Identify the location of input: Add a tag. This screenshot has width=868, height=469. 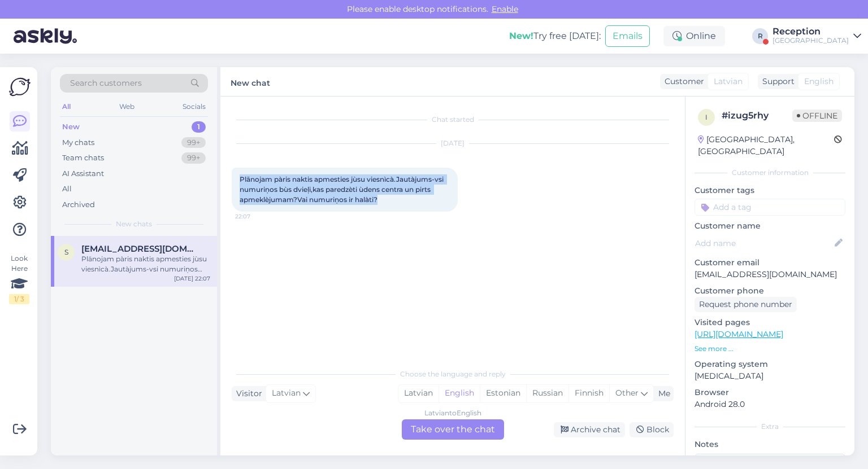
(770, 207).